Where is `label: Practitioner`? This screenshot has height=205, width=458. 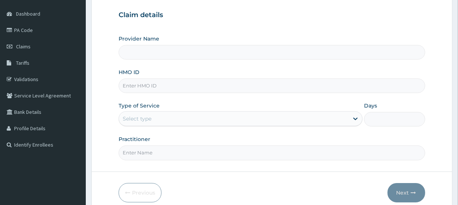
label: Practitioner is located at coordinates (134, 139).